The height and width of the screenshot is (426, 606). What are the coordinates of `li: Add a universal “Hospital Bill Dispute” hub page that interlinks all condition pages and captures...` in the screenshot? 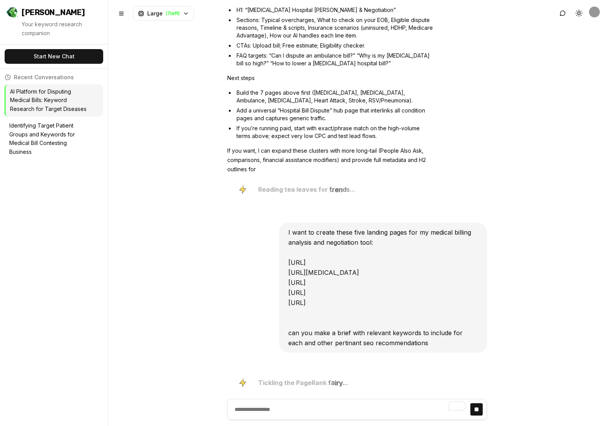 It's located at (335, 114).